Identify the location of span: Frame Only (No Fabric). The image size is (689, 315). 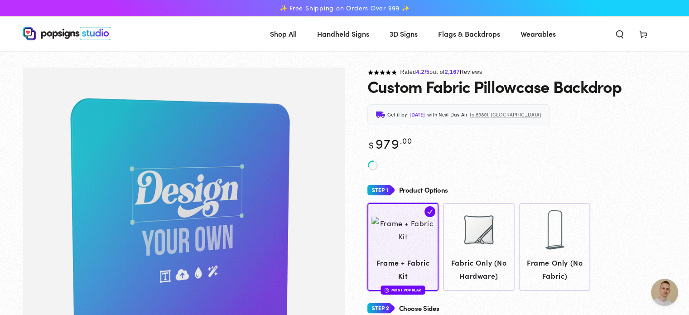
(555, 269).